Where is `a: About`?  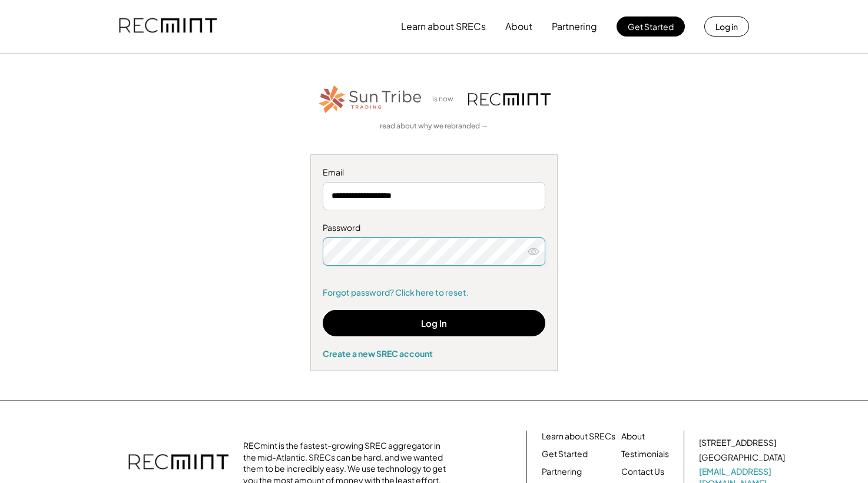 a: About is located at coordinates (633, 437).